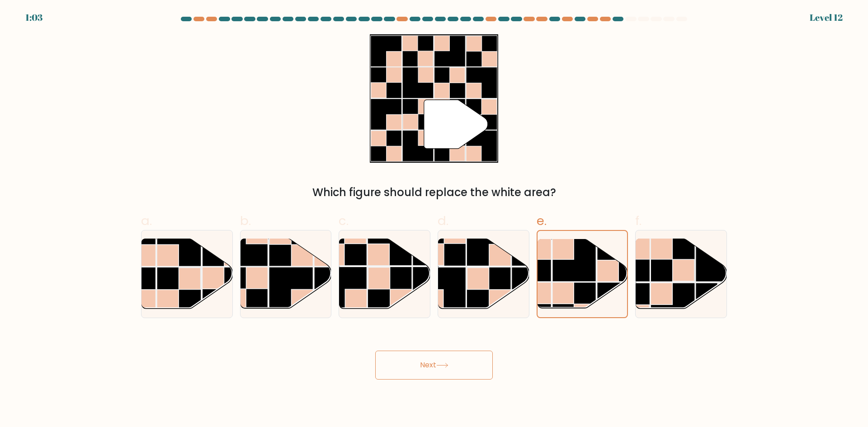 The width and height of the screenshot is (868, 427). Describe the element at coordinates (245, 221) in the screenshot. I see `span: b.` at that location.